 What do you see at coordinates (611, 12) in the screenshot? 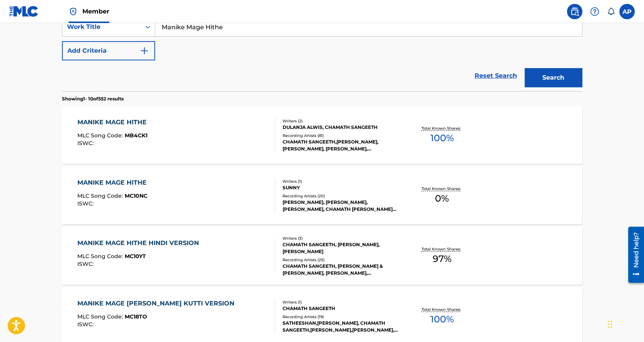
I see `div: Notifications` at bounding box center [611, 12].